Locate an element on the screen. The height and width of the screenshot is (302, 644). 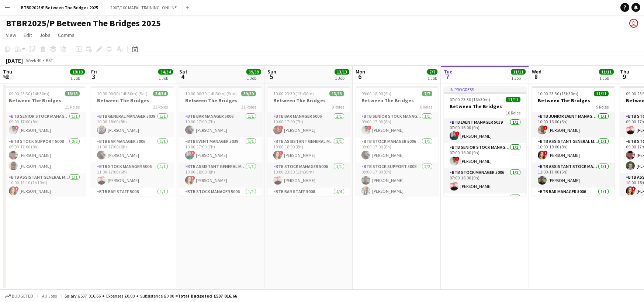
app-card-role: BTB Bar Manager 50061/111:00-23:30 (12h30m) is located at coordinates (573, 200).